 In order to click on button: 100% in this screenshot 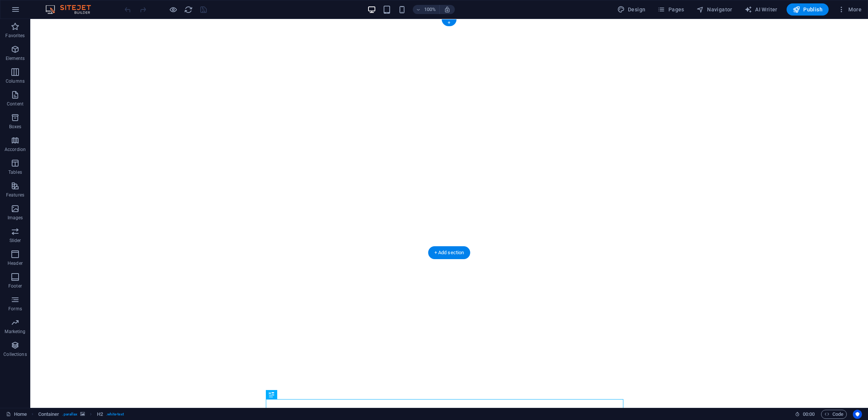, I will do `click(426, 9)`.